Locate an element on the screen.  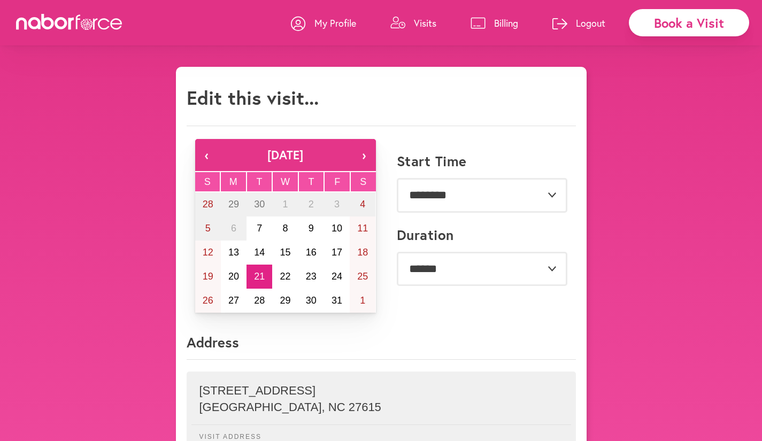
div: Book a Visit is located at coordinates (689, 22).